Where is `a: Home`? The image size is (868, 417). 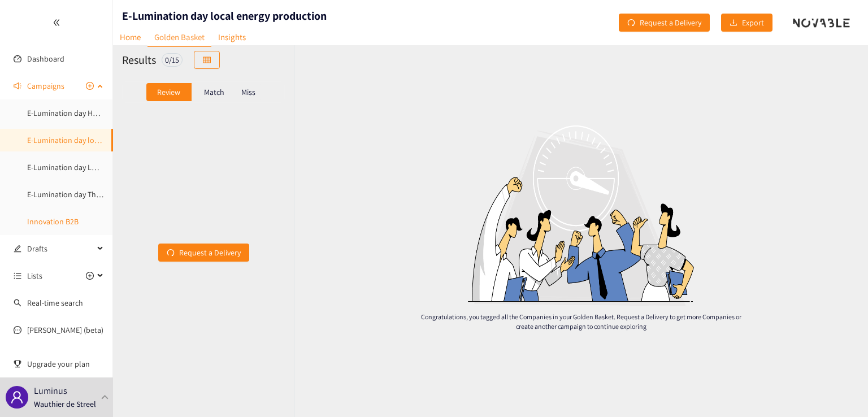 a: Home is located at coordinates (130, 36).